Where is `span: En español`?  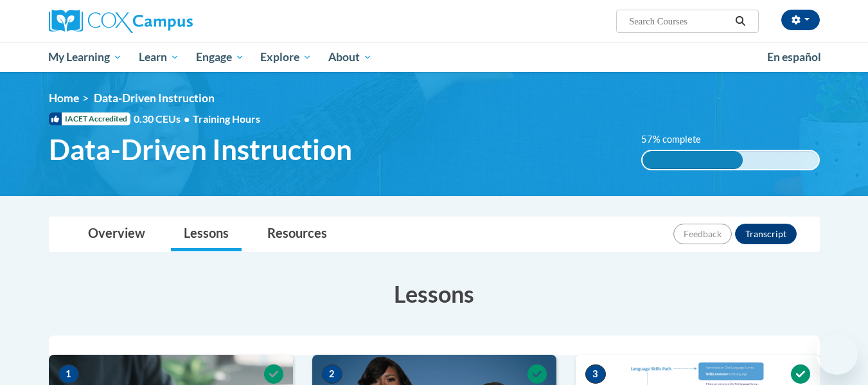
span: En español is located at coordinates (794, 56).